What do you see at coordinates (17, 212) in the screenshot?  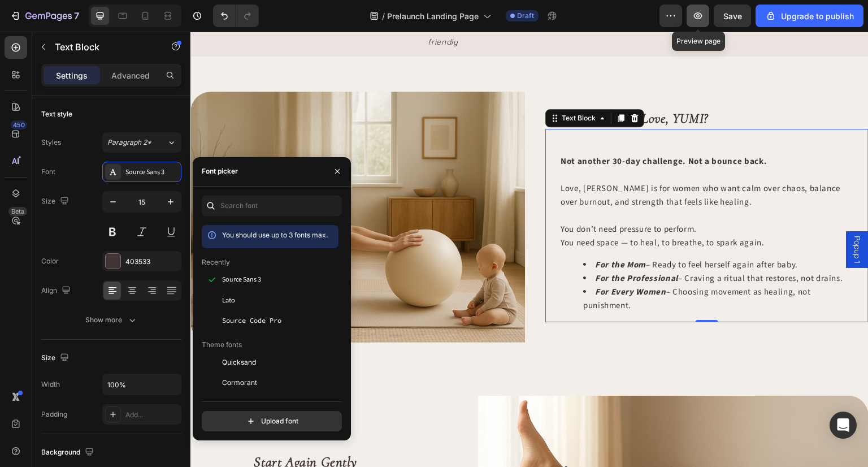 I see `div: Beta` at bounding box center [17, 212].